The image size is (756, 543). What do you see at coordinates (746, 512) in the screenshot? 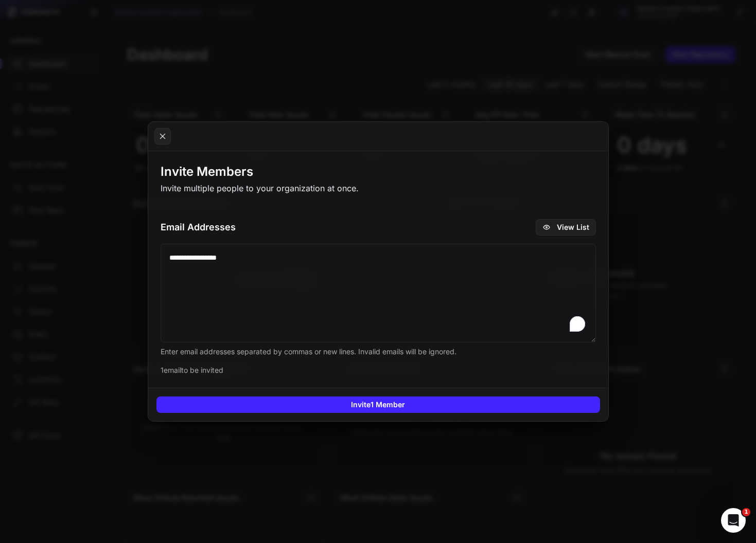
I see `span: 1` at bounding box center [746, 512].